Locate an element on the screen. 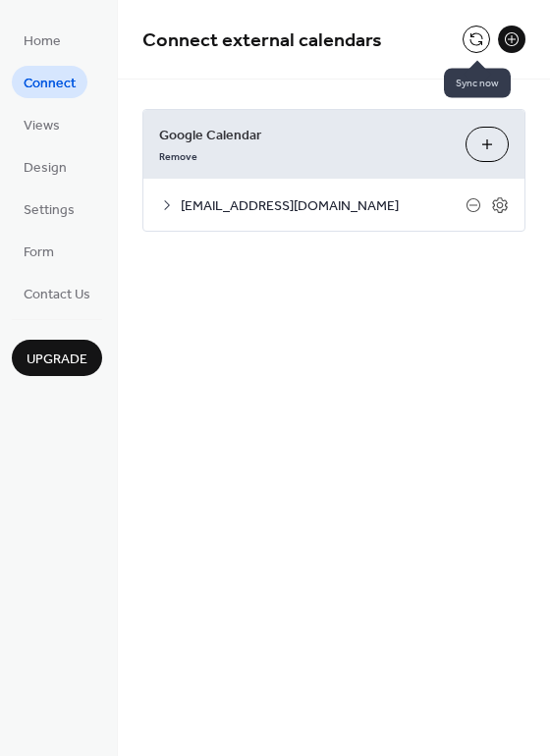 Image resolution: width=550 pixels, height=756 pixels. a: Design is located at coordinates (46, 166).